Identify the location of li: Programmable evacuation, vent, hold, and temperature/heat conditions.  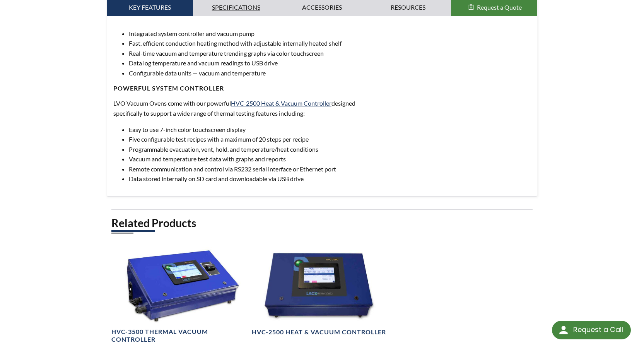
(330, 149).